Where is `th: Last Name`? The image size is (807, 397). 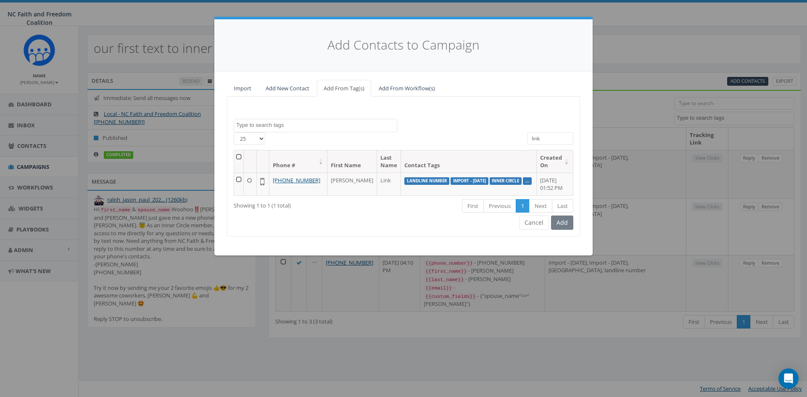 th: Last Name is located at coordinates (389, 161).